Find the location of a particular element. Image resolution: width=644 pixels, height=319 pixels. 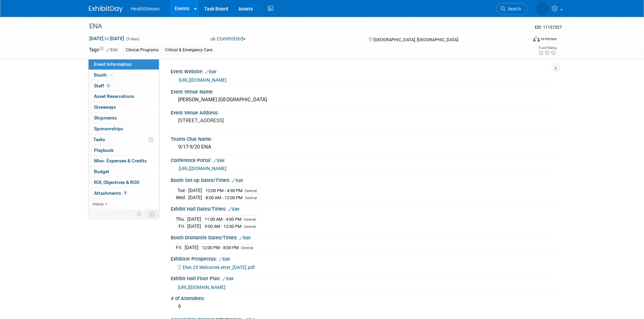

div: Conference Portal: is located at coordinates (363, 160).